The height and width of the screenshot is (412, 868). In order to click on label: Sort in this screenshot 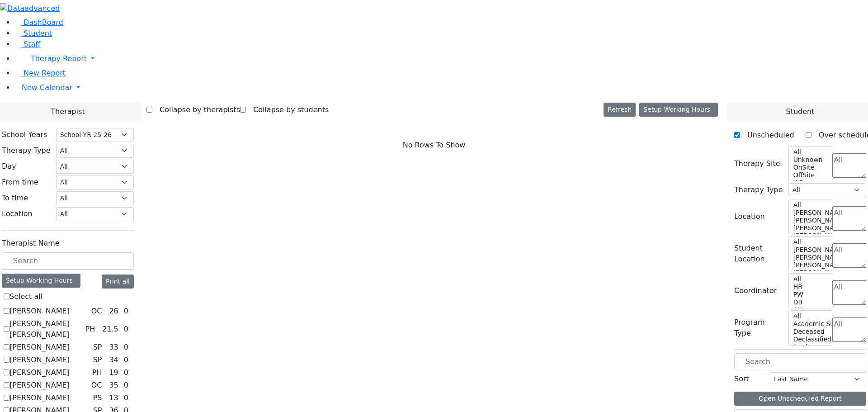, I will do `click(742, 379)`.